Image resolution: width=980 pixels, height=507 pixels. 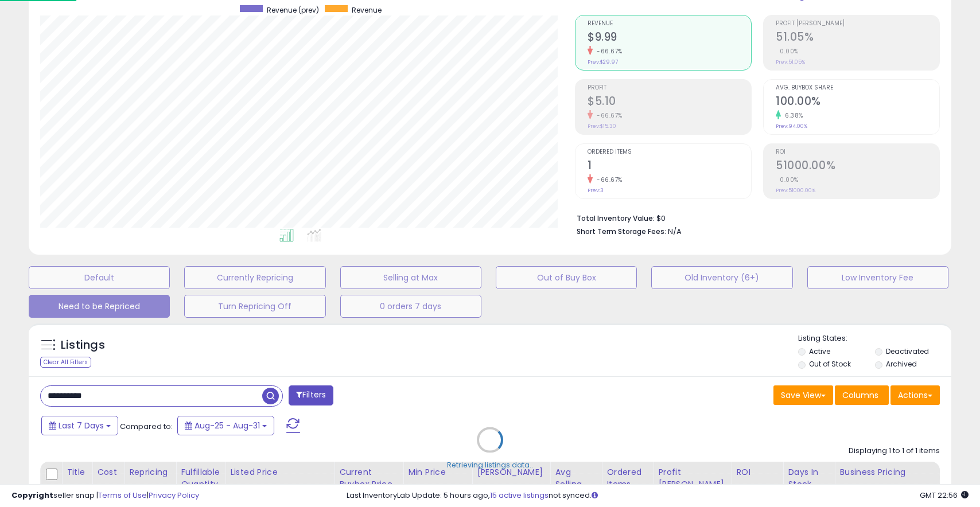 I want to click on h2: 51.05%, so click(x=858, y=38).